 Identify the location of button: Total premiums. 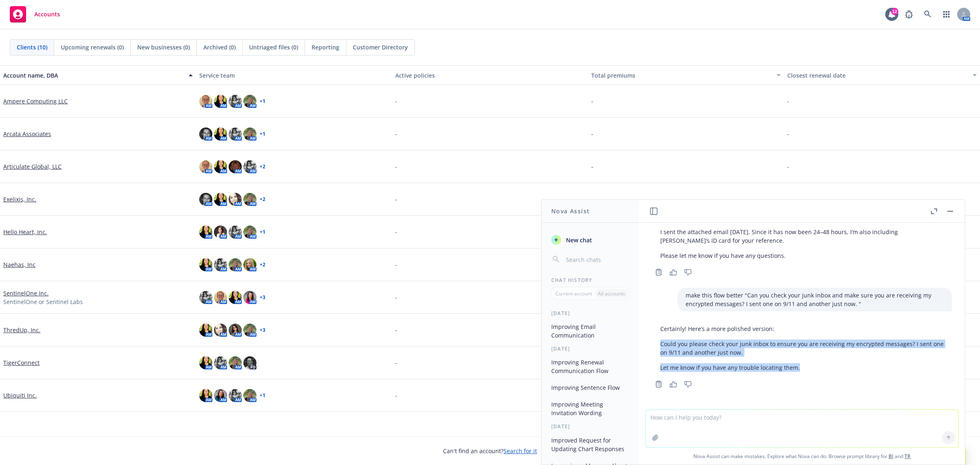
(686, 75).